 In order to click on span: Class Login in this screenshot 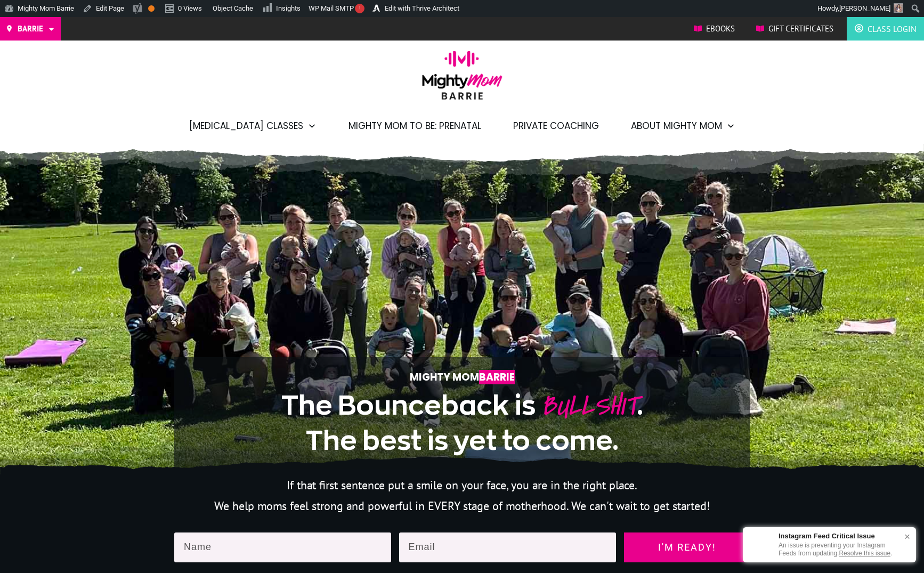, I will do `click(892, 29)`.